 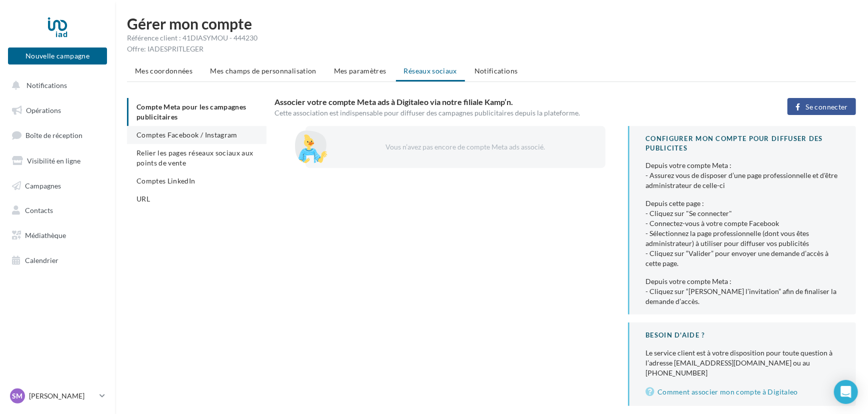 I want to click on button: Se connecter, so click(x=822, y=107).